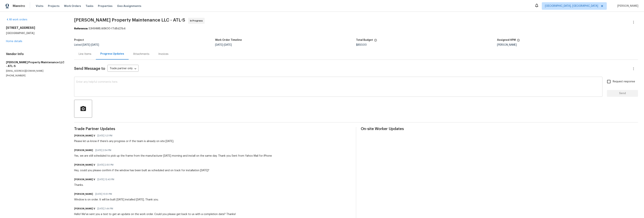 Image resolution: width=644 pixels, height=218 pixels. What do you see at coordinates (105, 6) in the screenshot?
I see `span: Properties` at bounding box center [105, 6].